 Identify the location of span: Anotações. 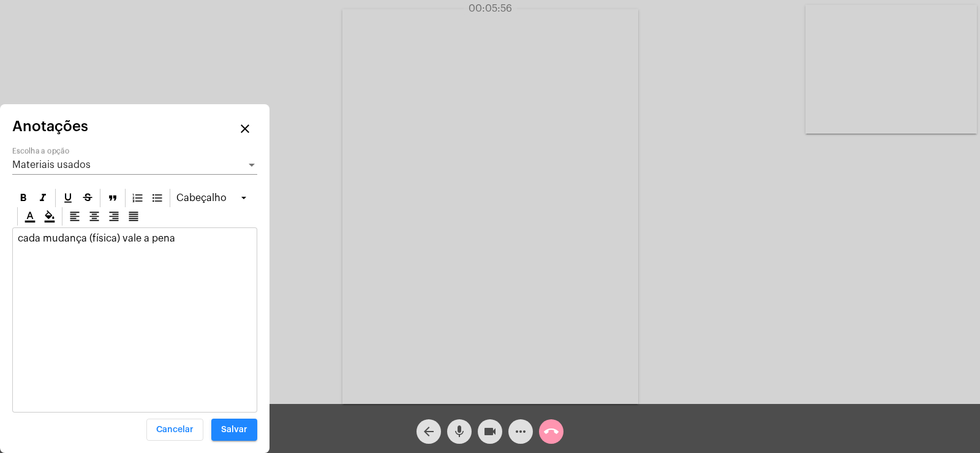
(50, 126).